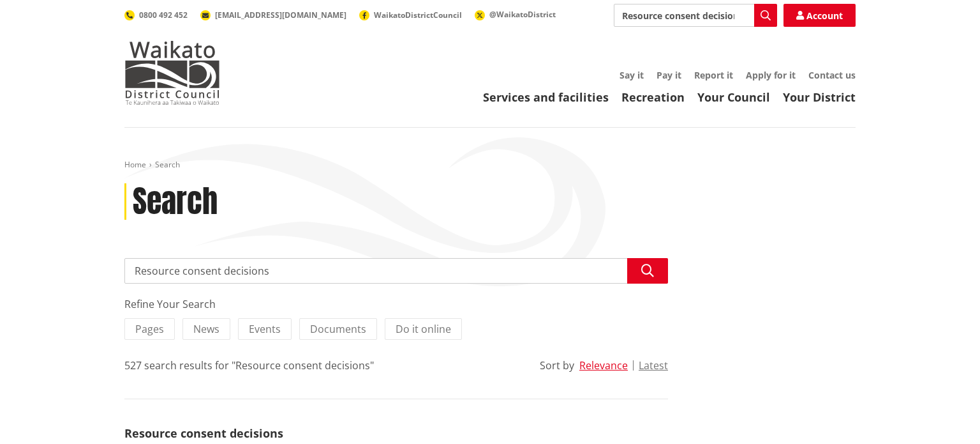  What do you see at coordinates (203, 433) in the screenshot?
I see `a: Resource consent decisions` at bounding box center [203, 433].